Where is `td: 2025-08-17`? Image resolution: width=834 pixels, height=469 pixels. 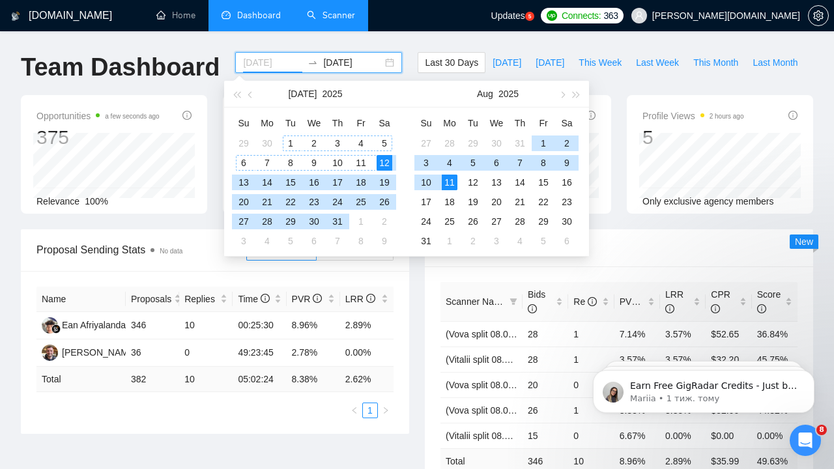
td: 2025-08-17 is located at coordinates (426, 202).